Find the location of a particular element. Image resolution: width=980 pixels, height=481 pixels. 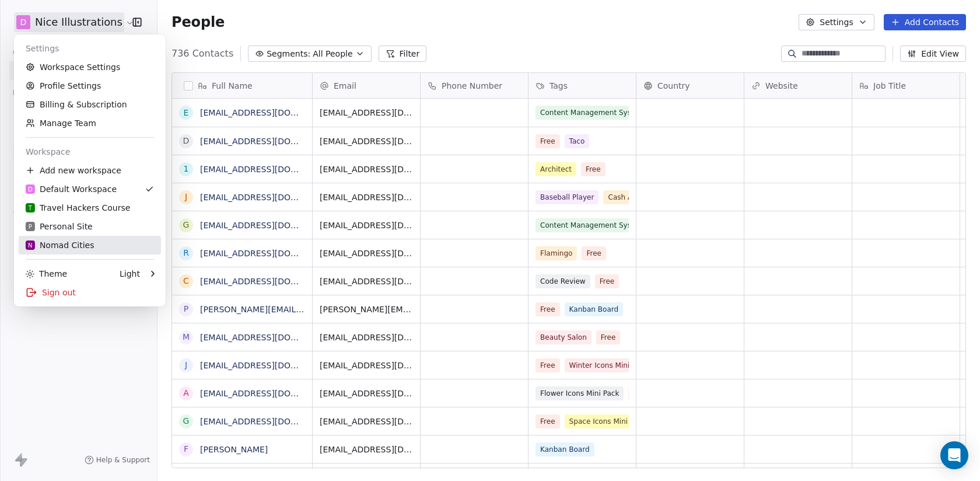

span: T is located at coordinates (30, 207).